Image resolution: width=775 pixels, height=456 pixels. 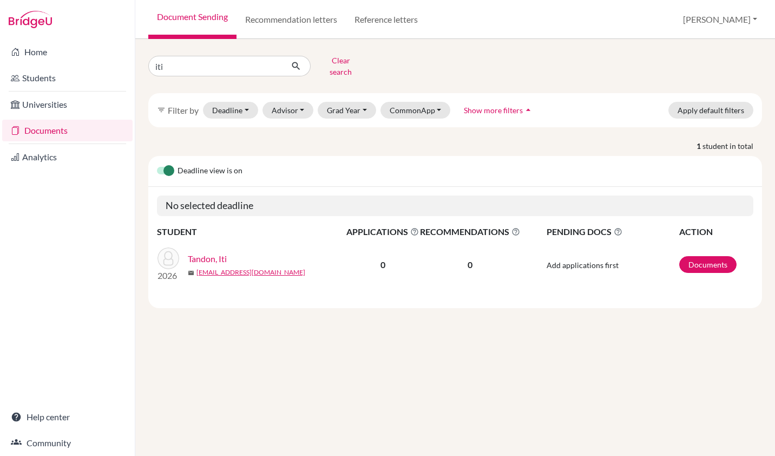 What do you see at coordinates (210, 171) in the screenshot?
I see `span: Deadline view is on` at bounding box center [210, 171].